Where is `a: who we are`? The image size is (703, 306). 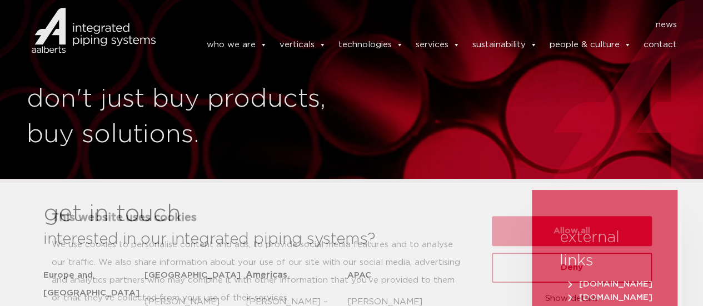 a: who we are is located at coordinates (236, 45).